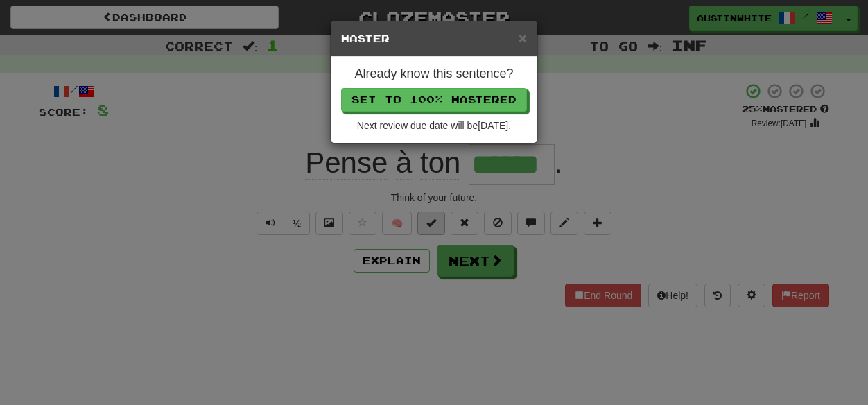  What do you see at coordinates (434, 75) in the screenshot?
I see `h4: Already know this sentence?` at bounding box center [434, 75].